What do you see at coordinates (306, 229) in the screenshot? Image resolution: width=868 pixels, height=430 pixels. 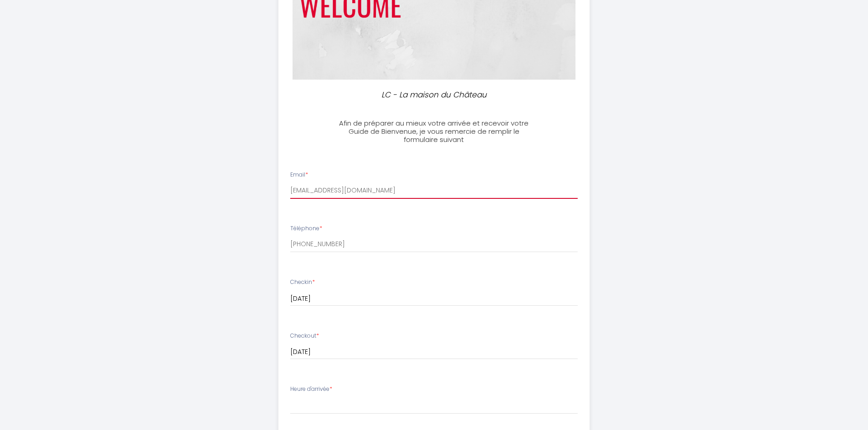 I see `label: Téléphone` at bounding box center [306, 229].